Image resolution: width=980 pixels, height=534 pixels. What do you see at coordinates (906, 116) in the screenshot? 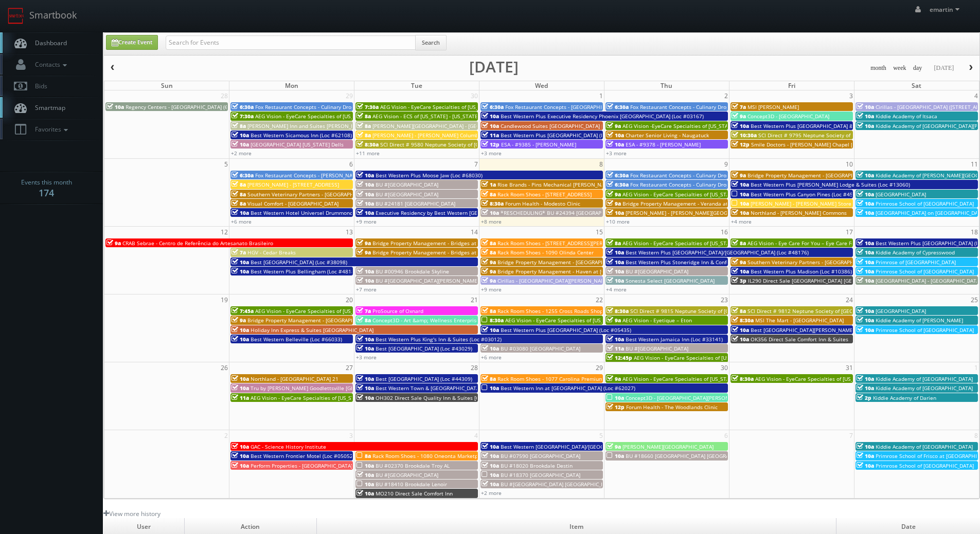
I see `span: Kiddie Academy of Itsaca` at bounding box center [906, 116].